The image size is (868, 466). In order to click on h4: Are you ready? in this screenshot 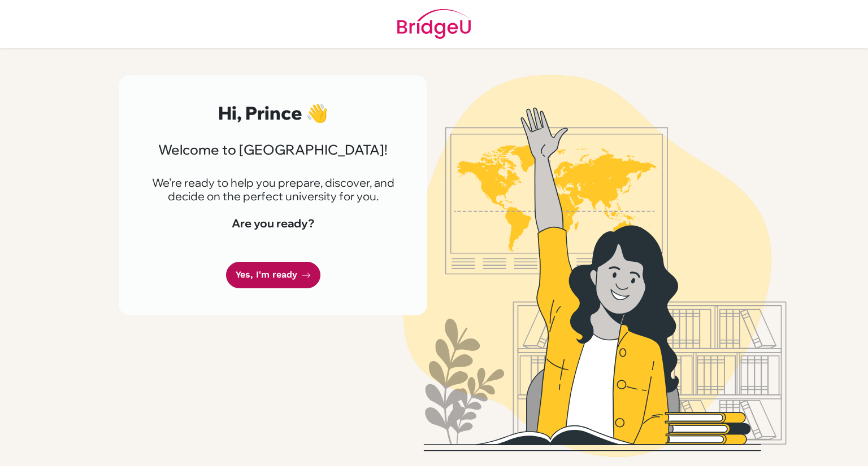, I will do `click(273, 224)`.